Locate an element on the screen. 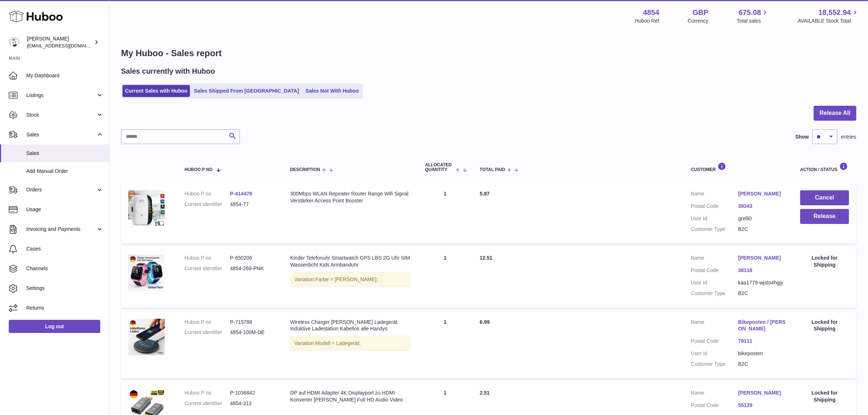 This screenshot has width=868, height=415. span: Add Manual Order is located at coordinates (65, 171).